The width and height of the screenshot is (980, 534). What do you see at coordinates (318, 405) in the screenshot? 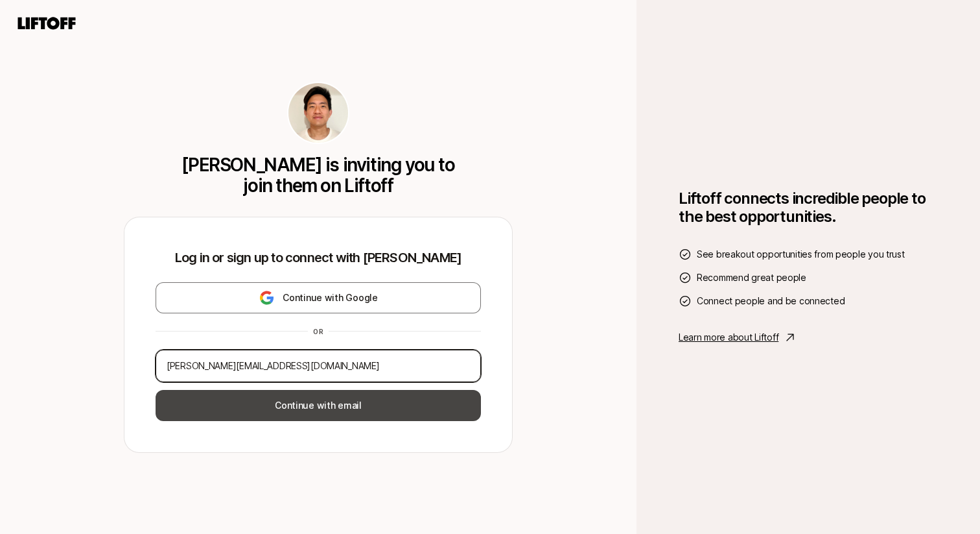
I see `button: Continue with email` at bounding box center [318, 405].